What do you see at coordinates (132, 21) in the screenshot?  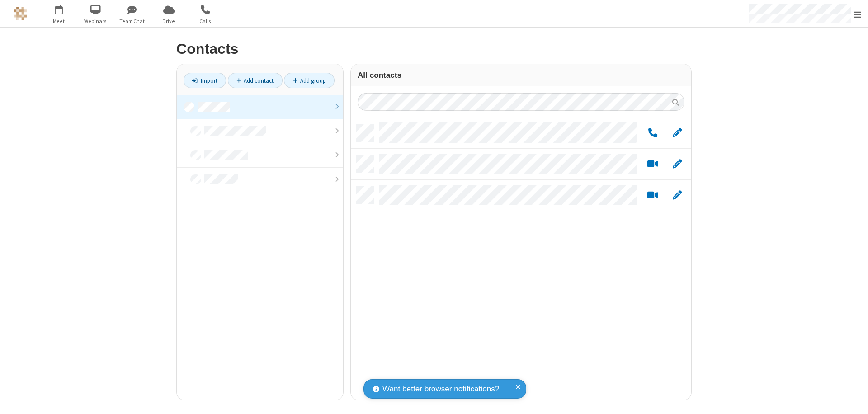 I see `span: Team Chat` at bounding box center [132, 21].